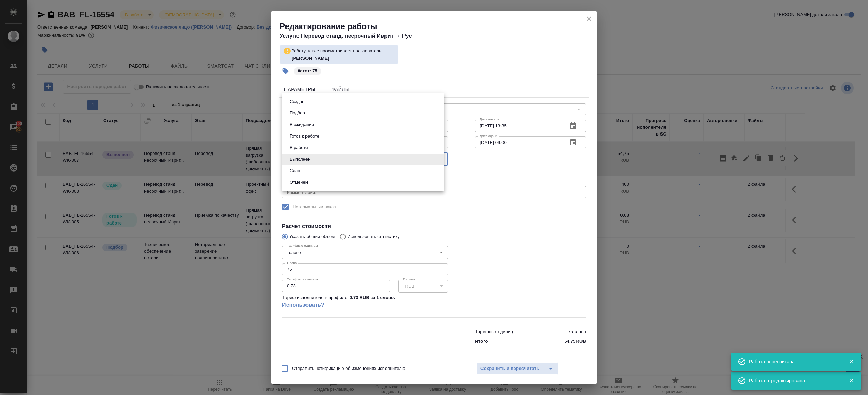 This screenshot has width=868, height=395. Describe the element at coordinates (299, 182) in the screenshot. I see `button: Отменен` at that location.